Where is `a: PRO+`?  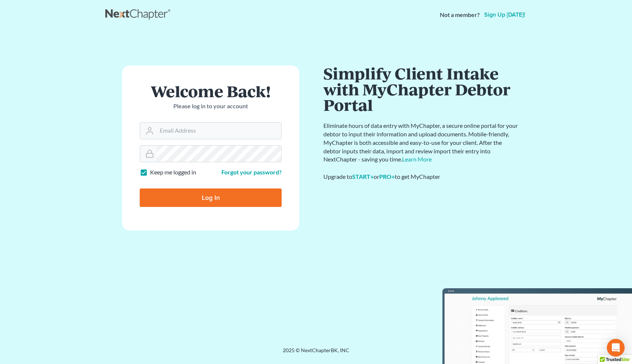
a: PRO+ is located at coordinates (387, 177).